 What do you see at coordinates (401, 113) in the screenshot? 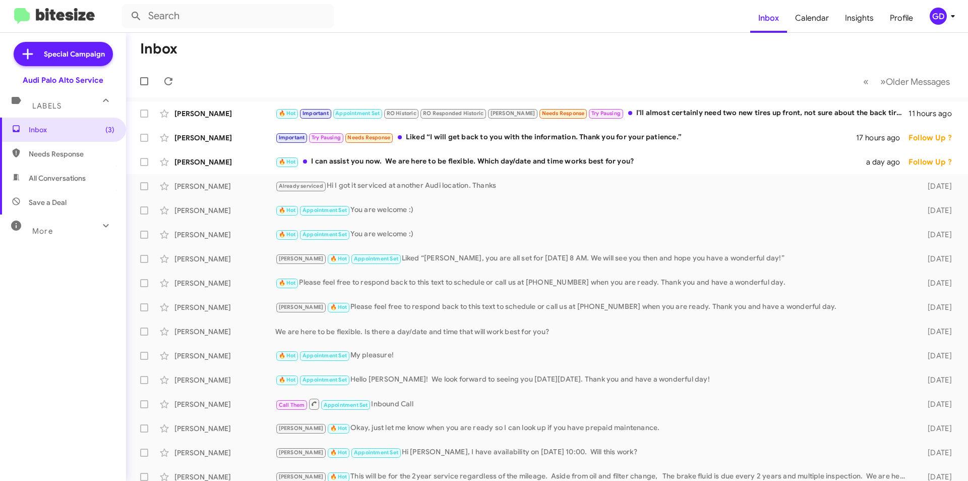
I see `span: RO Historic` at bounding box center [401, 113].